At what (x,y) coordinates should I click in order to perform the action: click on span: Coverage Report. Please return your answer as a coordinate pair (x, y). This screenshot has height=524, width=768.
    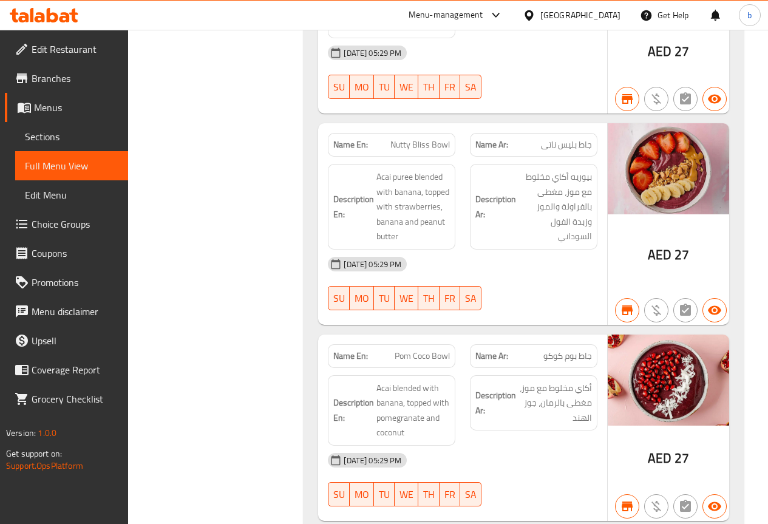
    Looking at the image, I should click on (75, 370).